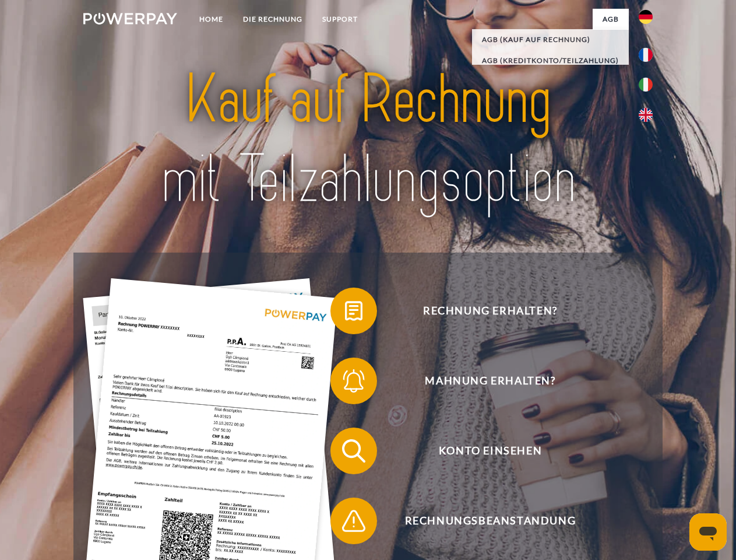  I want to click on img: qb_search.svg, so click(354, 451).